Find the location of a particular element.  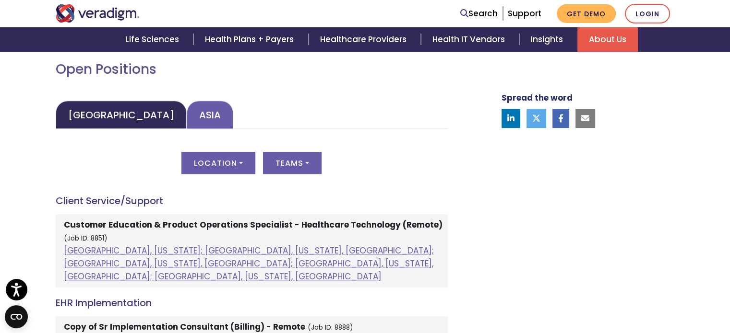

a: Health IT Vendors is located at coordinates (470, 39).